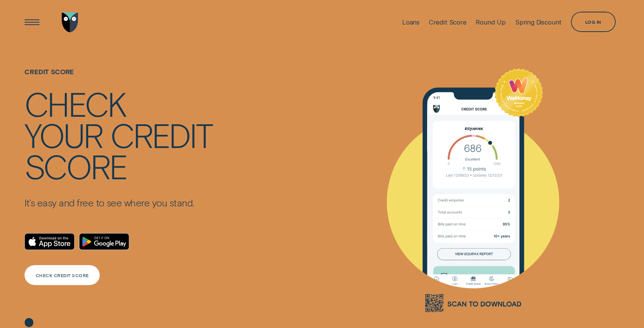  I want to click on div: Round Up, so click(491, 22).